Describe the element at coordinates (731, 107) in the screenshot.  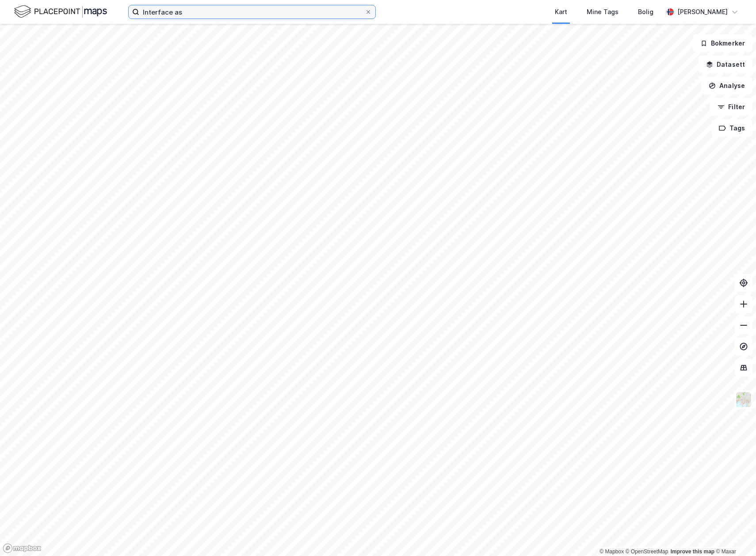
I see `button: Filter` at that location.